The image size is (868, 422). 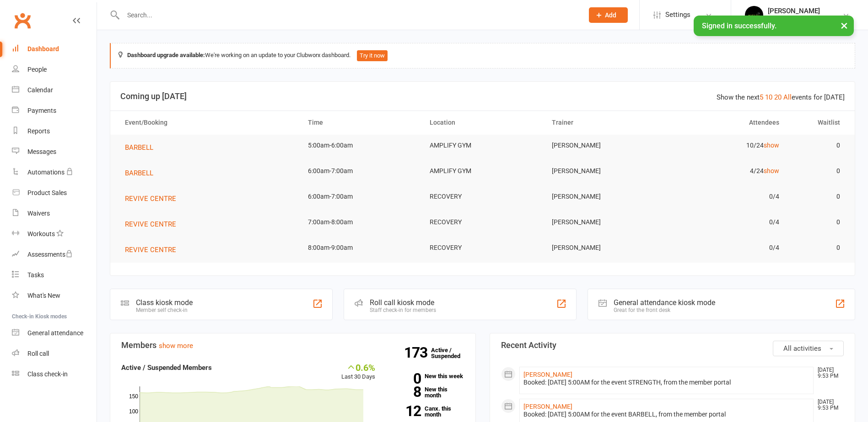 I want to click on div: What's New, so click(x=44, y=295).